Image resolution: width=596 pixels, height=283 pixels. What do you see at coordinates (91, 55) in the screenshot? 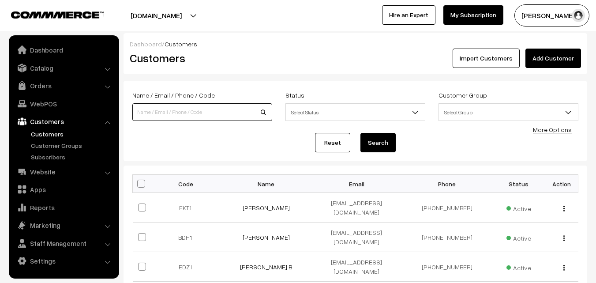
I see `img: tab_keywords_by_traffic_grey.svg` at bounding box center [91, 55].